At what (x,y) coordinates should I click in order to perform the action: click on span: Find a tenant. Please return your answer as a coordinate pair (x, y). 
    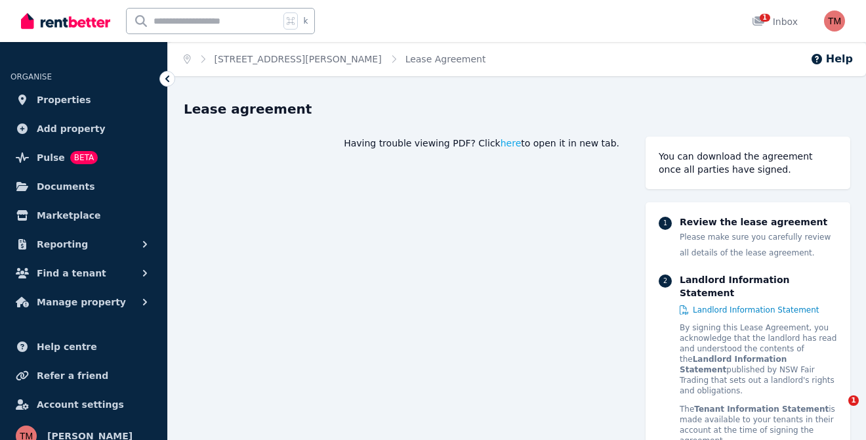
    Looking at the image, I should click on (72, 273).